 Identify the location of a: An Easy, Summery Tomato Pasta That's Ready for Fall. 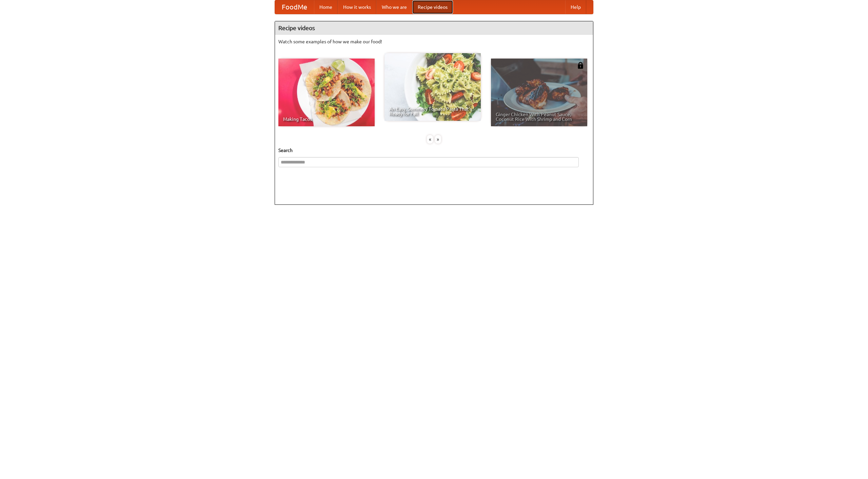
(433, 87).